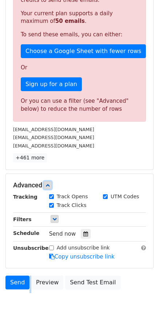 The height and width of the screenshot is (329, 159). Describe the element at coordinates (22, 220) in the screenshot. I see `strong: Filters` at that location.